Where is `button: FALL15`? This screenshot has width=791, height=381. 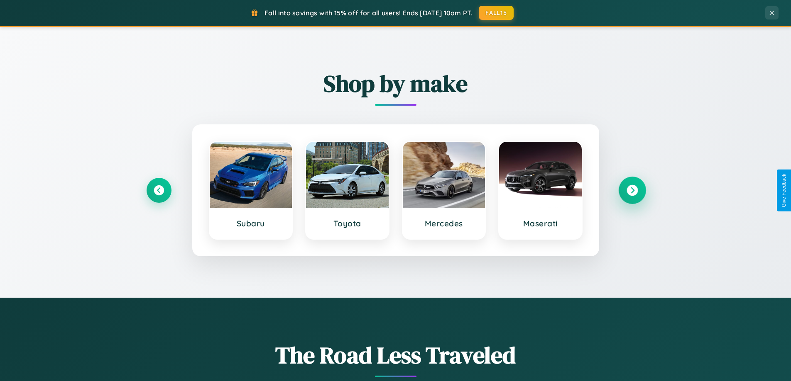 button: FALL15 is located at coordinates (496, 13).